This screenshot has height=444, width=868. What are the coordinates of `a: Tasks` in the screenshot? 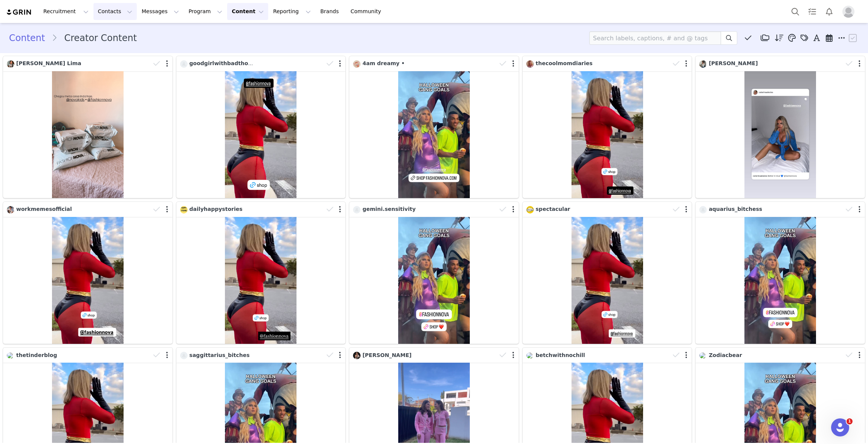 It's located at (812, 11).